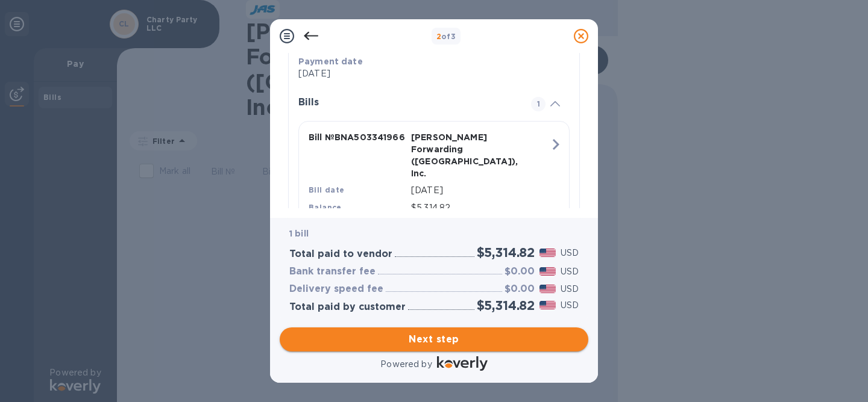 This screenshot has width=868, height=402. I want to click on img: Logo, so click(462, 364).